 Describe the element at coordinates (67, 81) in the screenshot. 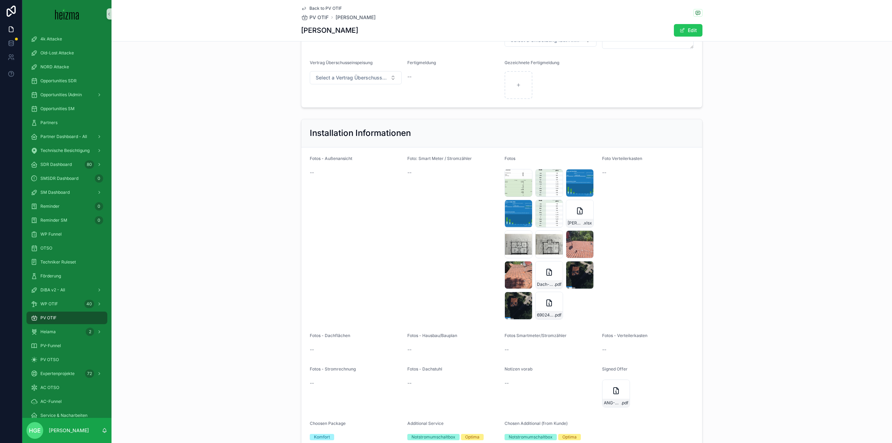

I see `a: Opportunities SDR` at that location.